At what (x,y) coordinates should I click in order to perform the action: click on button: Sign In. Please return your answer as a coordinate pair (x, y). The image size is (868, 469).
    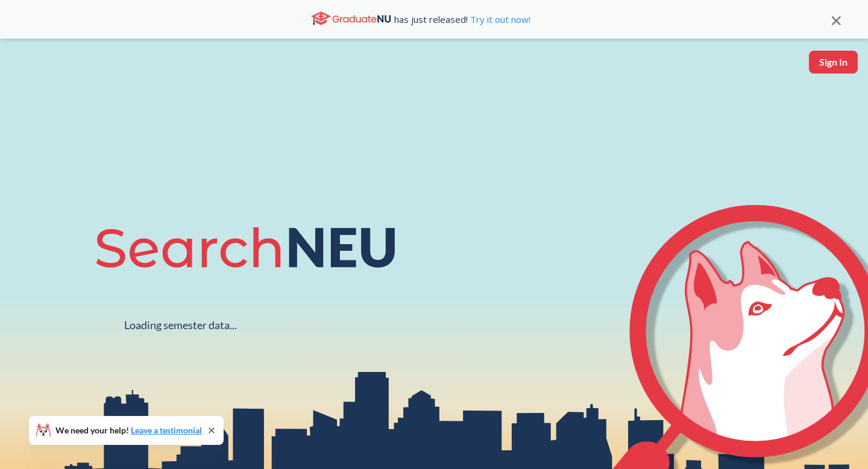
    Looking at the image, I should click on (833, 62).